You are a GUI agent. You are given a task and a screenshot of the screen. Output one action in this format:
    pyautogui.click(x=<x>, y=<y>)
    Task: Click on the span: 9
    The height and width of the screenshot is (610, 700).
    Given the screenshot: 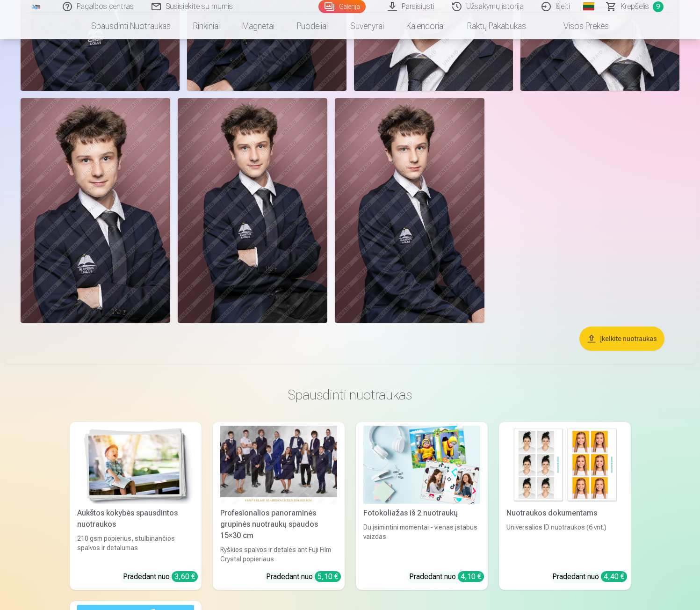 What is the action you would take?
    pyautogui.click(x=658, y=7)
    